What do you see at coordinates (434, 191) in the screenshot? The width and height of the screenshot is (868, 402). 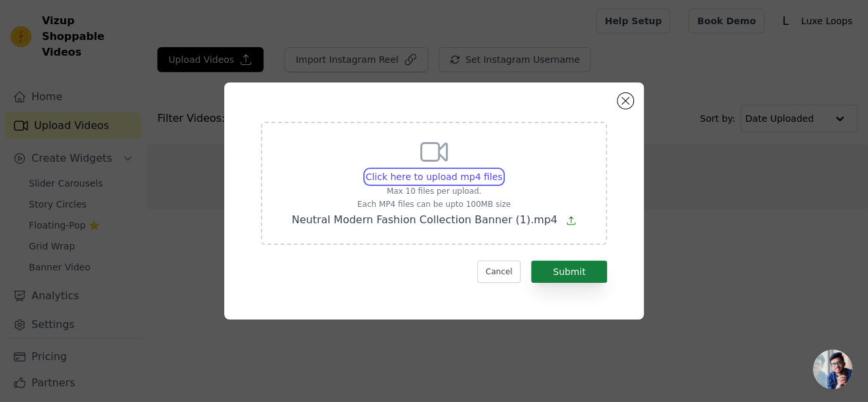 I see `p: Max 10 files per upload.` at bounding box center [434, 191].